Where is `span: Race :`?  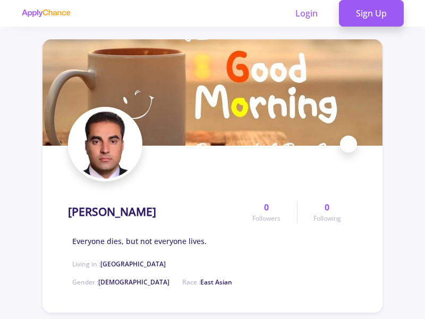 span: Race : is located at coordinates (207, 281).